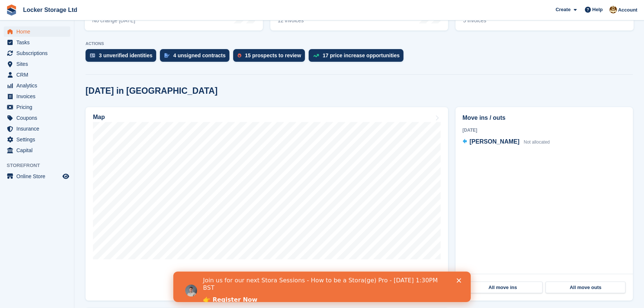  I want to click on span: Online Store, so click(39, 176).